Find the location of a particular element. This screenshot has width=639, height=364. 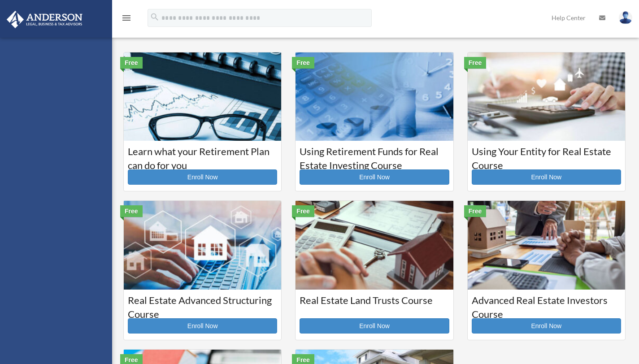

i: menu is located at coordinates (127, 18).